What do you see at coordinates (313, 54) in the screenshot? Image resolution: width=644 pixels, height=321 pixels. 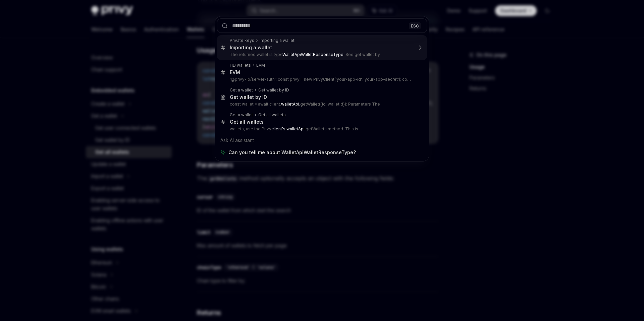 I see `b: WalletApiWalletResponseType` at bounding box center [313, 54].